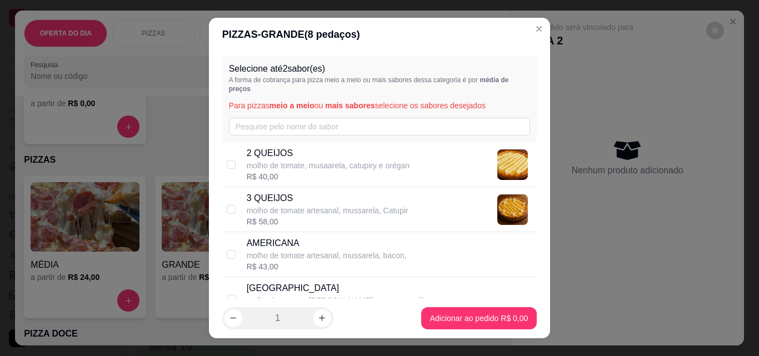 The height and width of the screenshot is (356, 759). Describe the element at coordinates (379, 84) in the screenshot. I see `p: A forma de cobrança para pizza meio a meio ou mais sabores dessa categoria é por` at that location.